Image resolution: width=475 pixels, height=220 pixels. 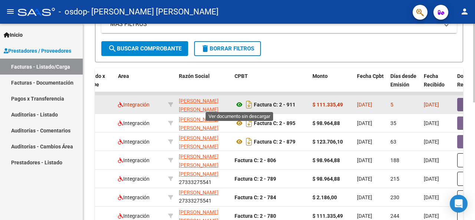 I want to click on span: 244, so click(x=395, y=216).